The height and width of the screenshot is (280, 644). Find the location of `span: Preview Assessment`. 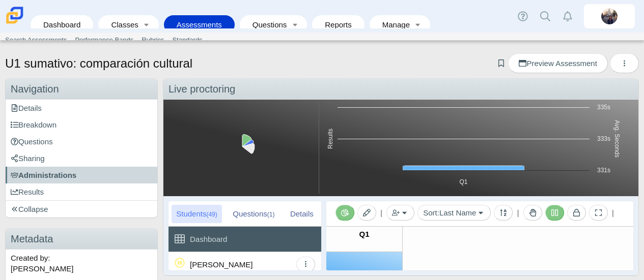

span: Preview Assessment is located at coordinates (558, 63).